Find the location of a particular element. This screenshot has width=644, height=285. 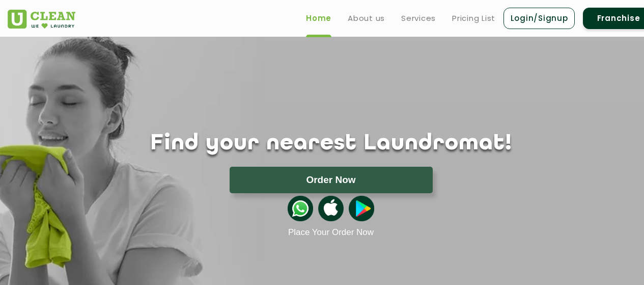

button: Order Now is located at coordinates (331, 180).